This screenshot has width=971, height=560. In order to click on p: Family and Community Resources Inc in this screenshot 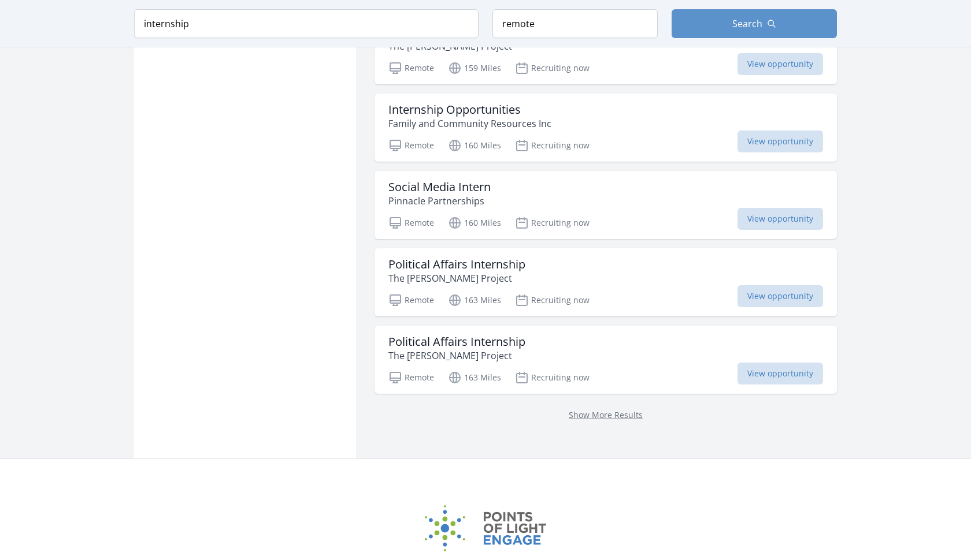, I will do `click(470, 123)`.